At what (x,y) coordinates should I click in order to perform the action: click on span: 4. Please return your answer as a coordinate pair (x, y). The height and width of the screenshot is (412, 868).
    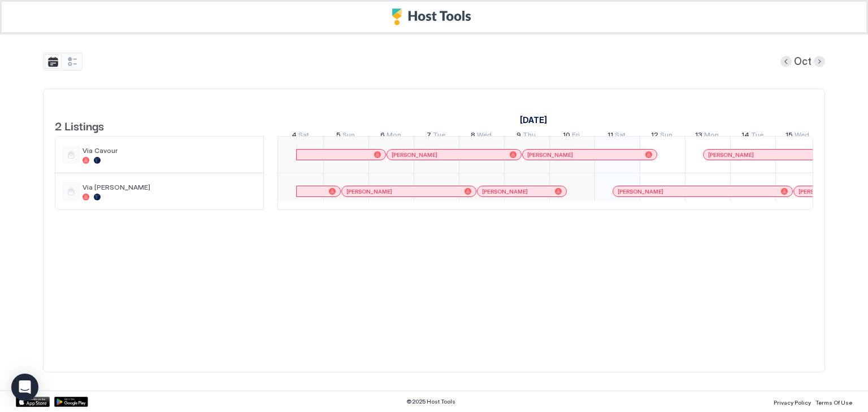
    Looking at the image, I should click on (294, 136).